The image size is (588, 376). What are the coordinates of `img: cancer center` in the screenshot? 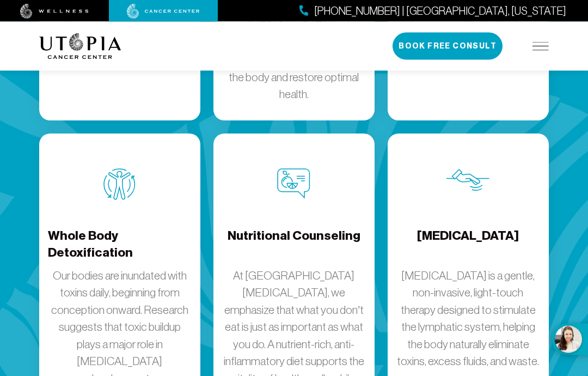 It's located at (163, 11).